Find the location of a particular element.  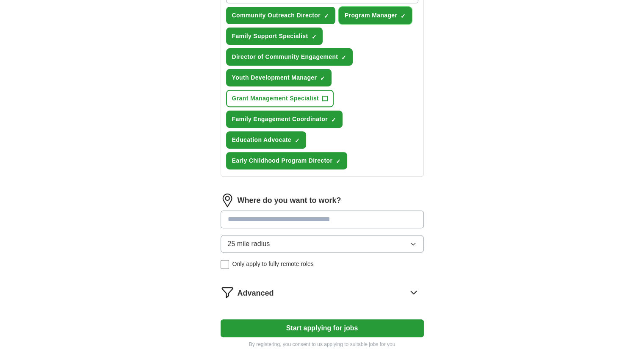

span: Youth Development Manager is located at coordinates (275, 77).